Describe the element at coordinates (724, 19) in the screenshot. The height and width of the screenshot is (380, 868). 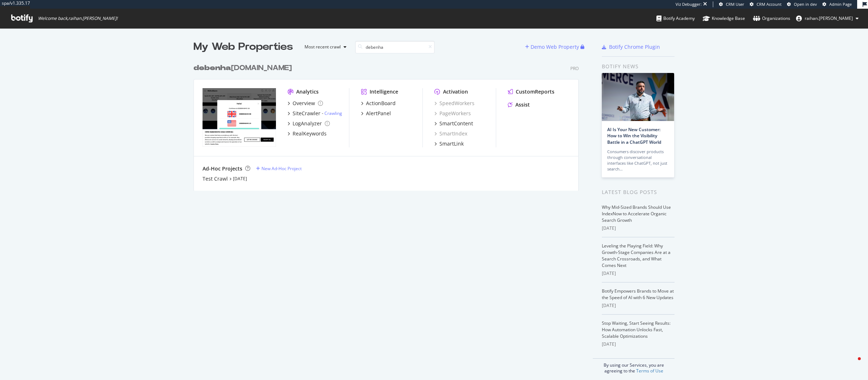
I see `div: Knowledge Base` at that location.